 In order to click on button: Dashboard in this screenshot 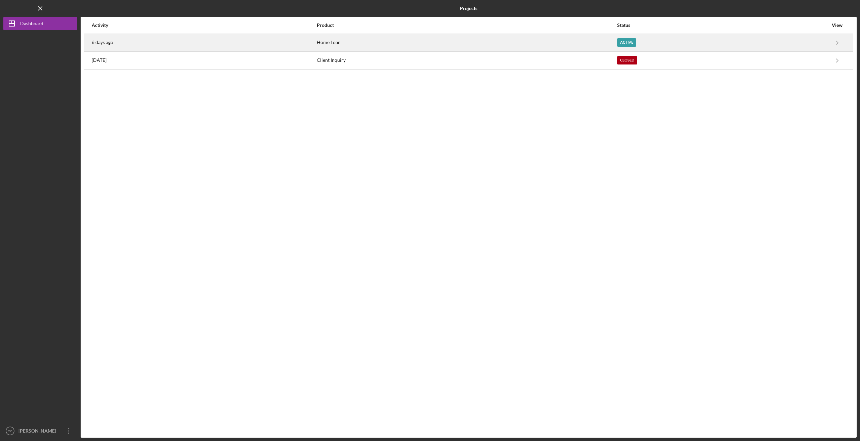, I will do `click(40, 24)`.